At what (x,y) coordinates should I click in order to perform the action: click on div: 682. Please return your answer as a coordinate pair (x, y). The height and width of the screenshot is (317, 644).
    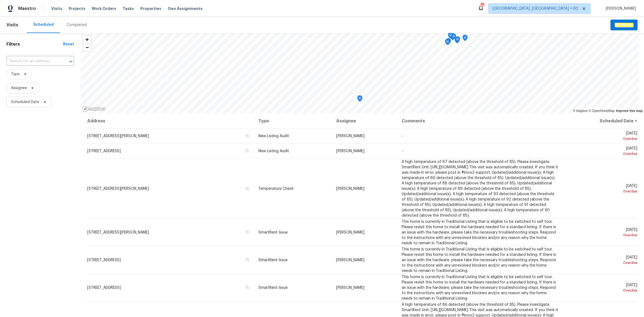
    Looking at the image, I should click on (482, 6).